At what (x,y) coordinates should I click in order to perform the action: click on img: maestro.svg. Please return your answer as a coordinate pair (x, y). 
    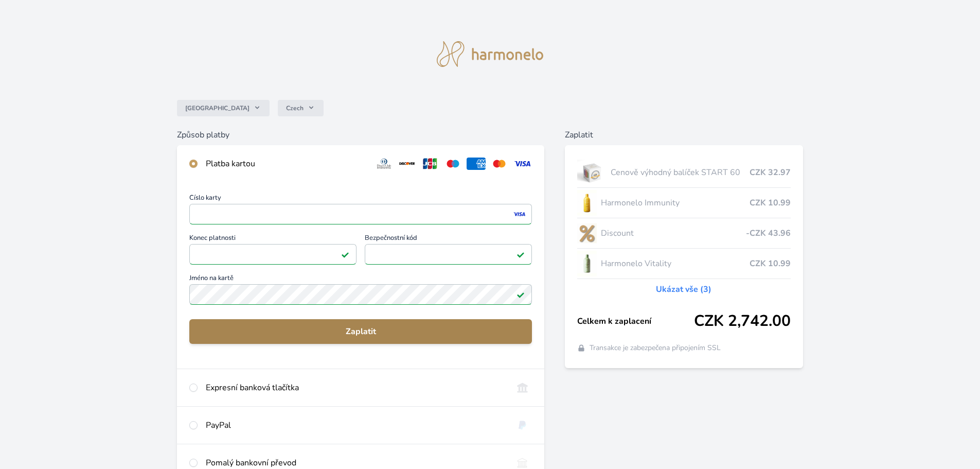
    Looking at the image, I should click on (452, 163).